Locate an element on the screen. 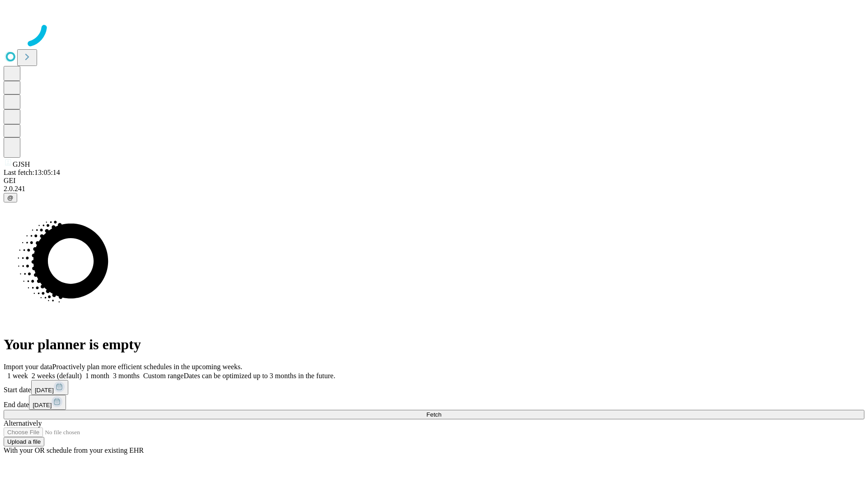  span: 1 week is located at coordinates (17, 375).